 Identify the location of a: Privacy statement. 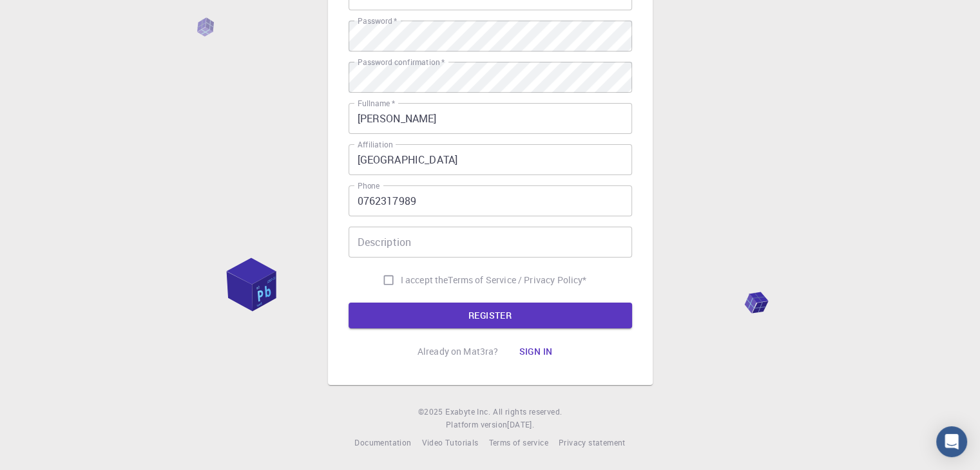
(592, 443).